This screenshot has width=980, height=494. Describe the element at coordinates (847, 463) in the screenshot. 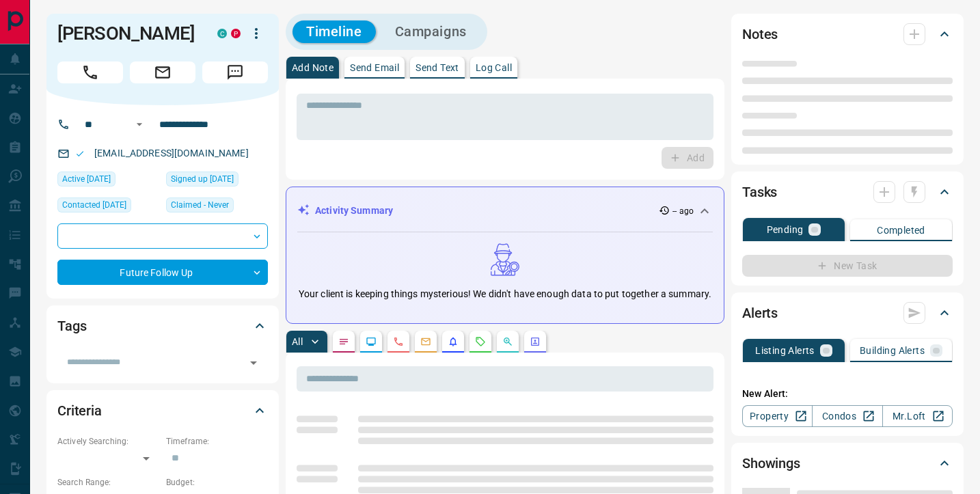

I see `div: Showings` at that location.